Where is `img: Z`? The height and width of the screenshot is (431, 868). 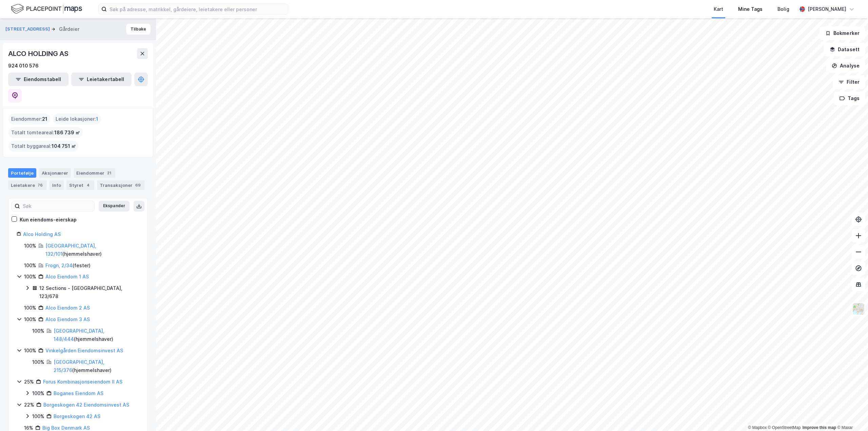
img: Z is located at coordinates (858, 309).